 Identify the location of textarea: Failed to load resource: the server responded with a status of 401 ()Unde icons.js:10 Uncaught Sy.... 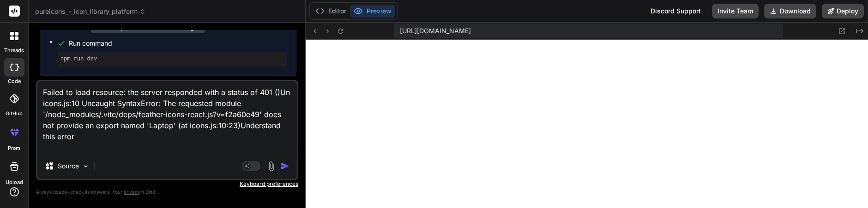
(167, 117).